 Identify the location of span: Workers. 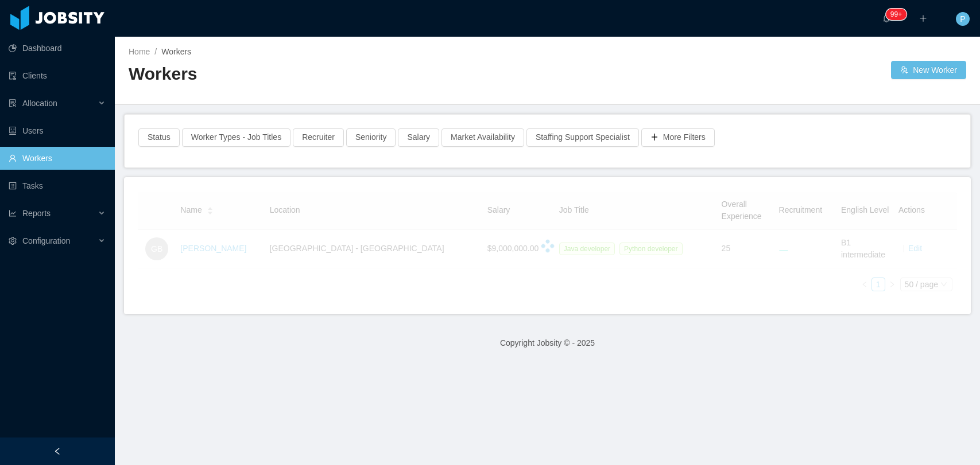
(176, 52).